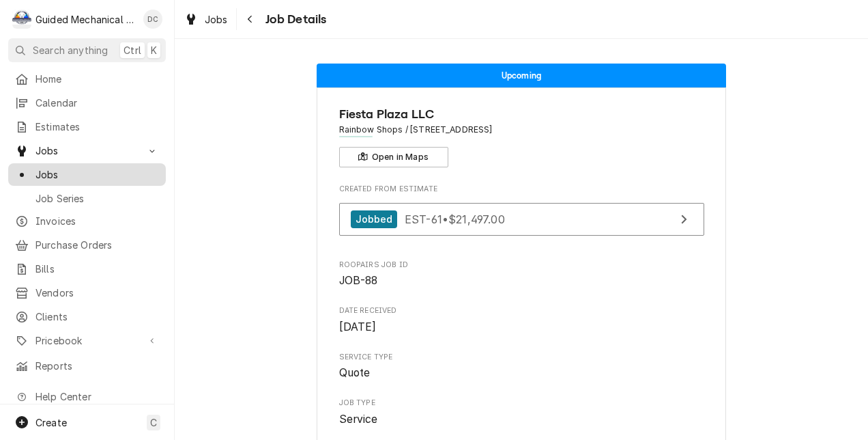  I want to click on div: Guided Mechanical Services, LLC, so click(85, 19).